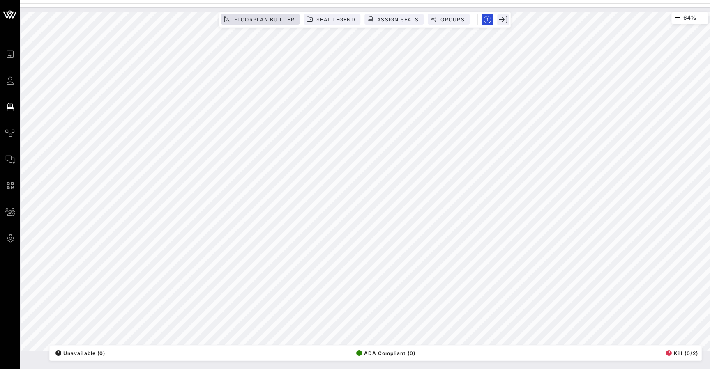  What do you see at coordinates (80, 353) in the screenshot?
I see `span: Unavailable (0)` at bounding box center [80, 353].